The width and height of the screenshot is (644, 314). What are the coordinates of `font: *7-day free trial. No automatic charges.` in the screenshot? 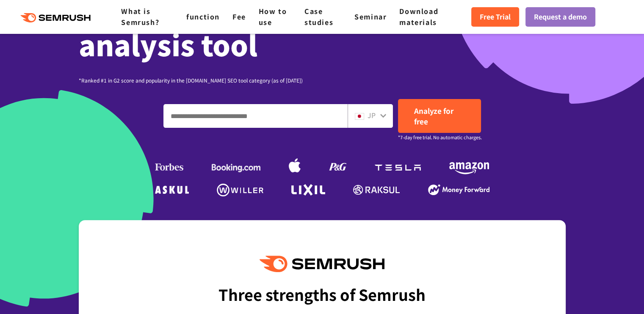 It's located at (440, 137).